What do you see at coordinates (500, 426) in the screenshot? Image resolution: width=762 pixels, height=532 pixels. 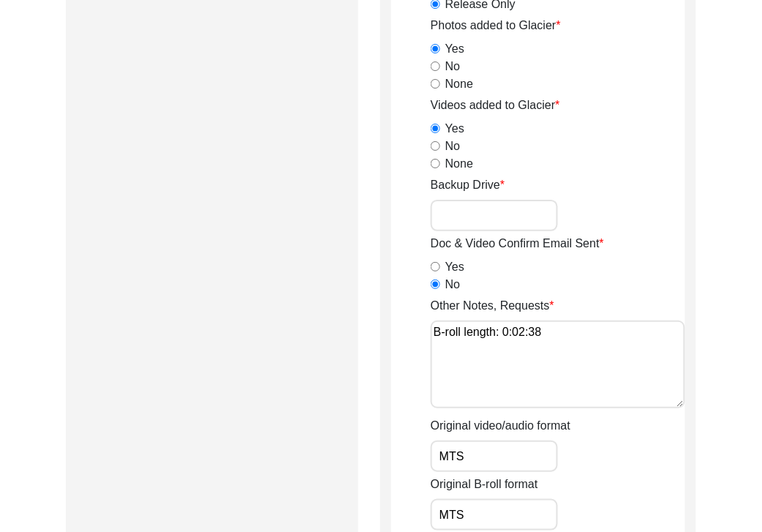 I see `label: Original video/audio format` at bounding box center [500, 426].